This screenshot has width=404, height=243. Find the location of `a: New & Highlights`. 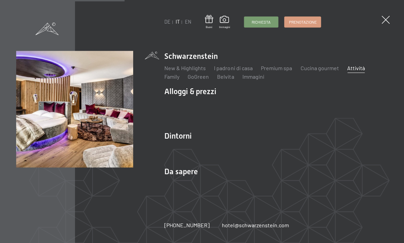

a: New & Highlights is located at coordinates (184, 67).